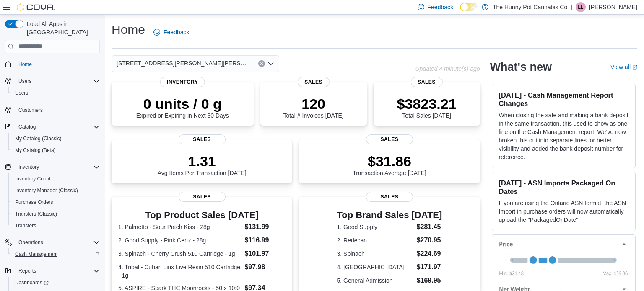  I want to click on a: Inventory Count, so click(32, 179).